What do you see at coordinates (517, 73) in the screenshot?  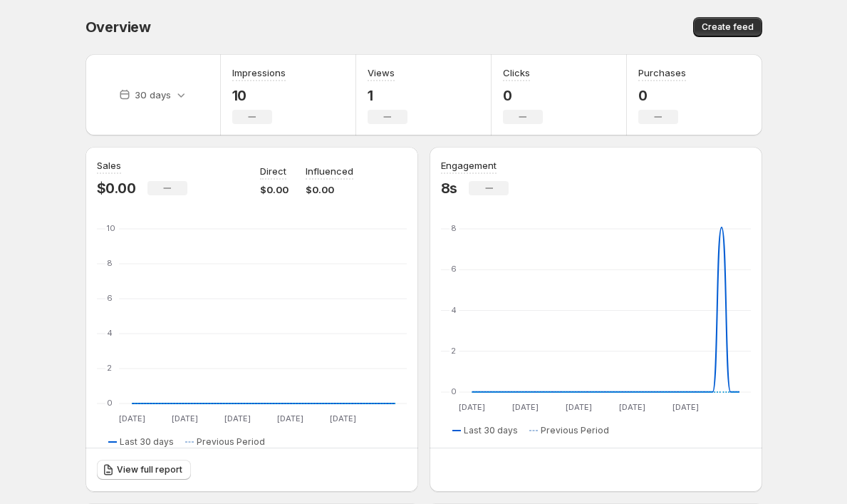 I see `h3: Clicks` at bounding box center [517, 73].